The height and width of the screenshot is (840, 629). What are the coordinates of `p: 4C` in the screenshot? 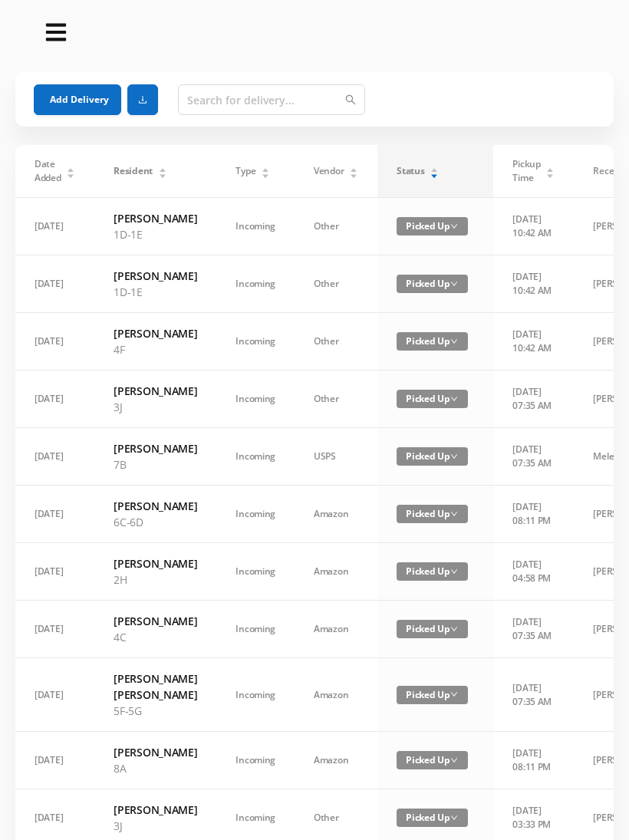 It's located at (155, 637).